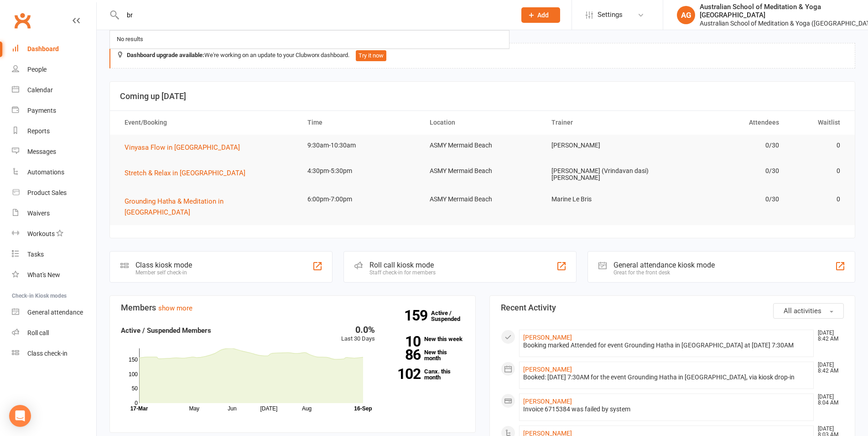 The image size is (868, 436). I want to click on div: Waivers, so click(38, 213).